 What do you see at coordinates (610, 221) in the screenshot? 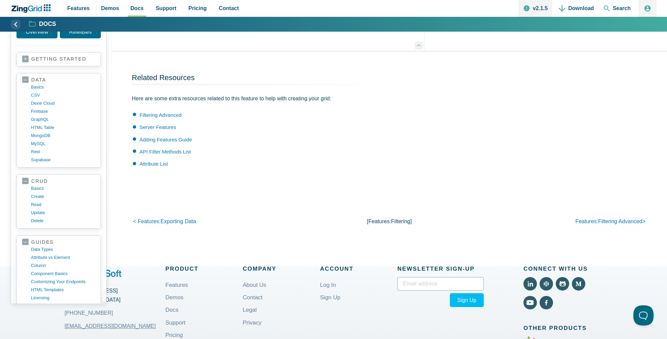
I see `a: features:filtering advanced>` at bounding box center [610, 221].